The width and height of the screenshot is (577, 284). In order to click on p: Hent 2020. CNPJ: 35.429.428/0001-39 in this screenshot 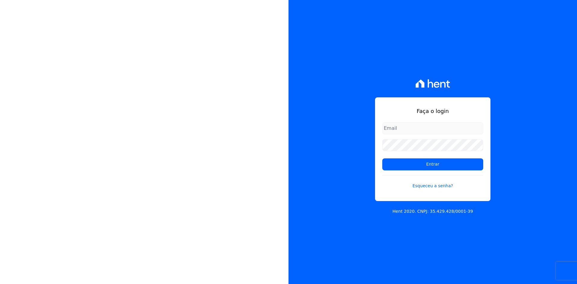, I will do `click(433, 211)`.